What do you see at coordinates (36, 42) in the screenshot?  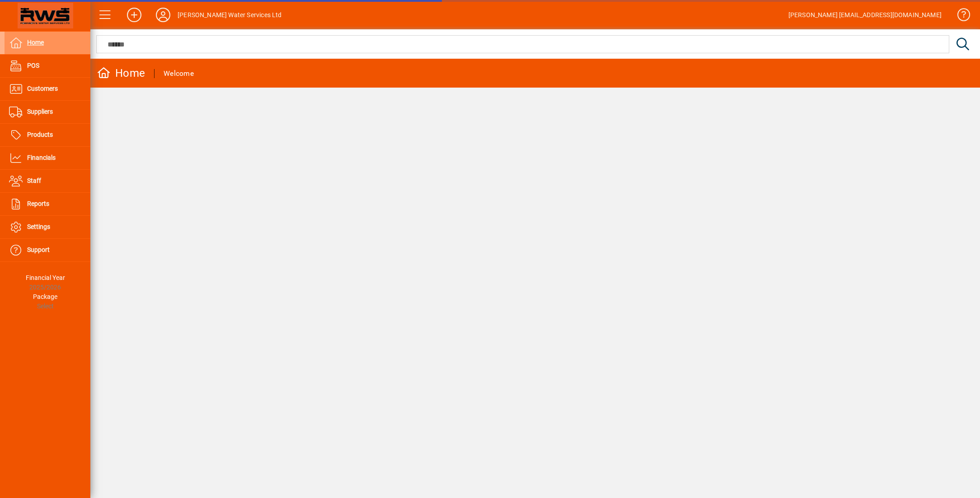 I see `span: Home` at bounding box center [36, 42].